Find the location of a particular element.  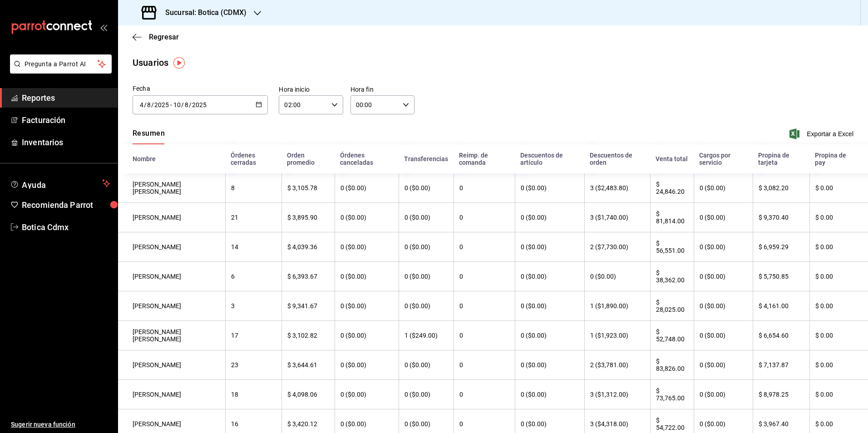

th: Orden promedio is located at coordinates (308, 159).